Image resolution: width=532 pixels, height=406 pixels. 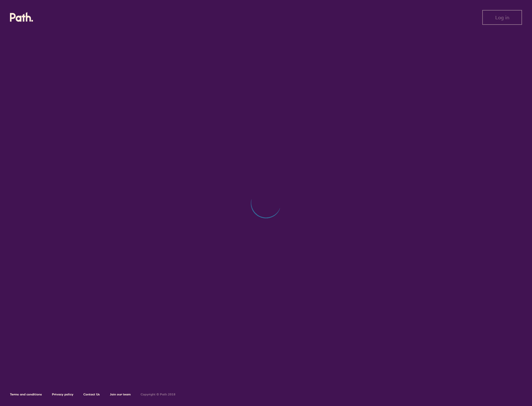 I want to click on a: Join our team, so click(x=120, y=394).